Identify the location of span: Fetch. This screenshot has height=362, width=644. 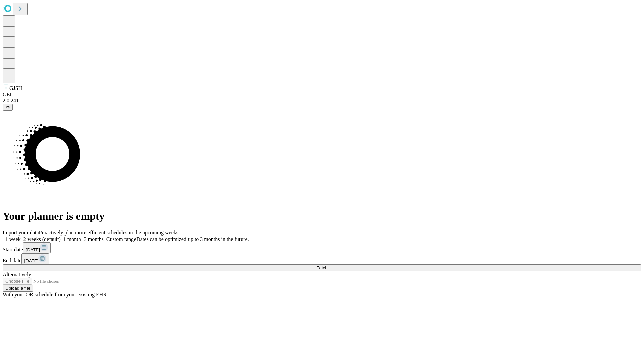
(321, 268).